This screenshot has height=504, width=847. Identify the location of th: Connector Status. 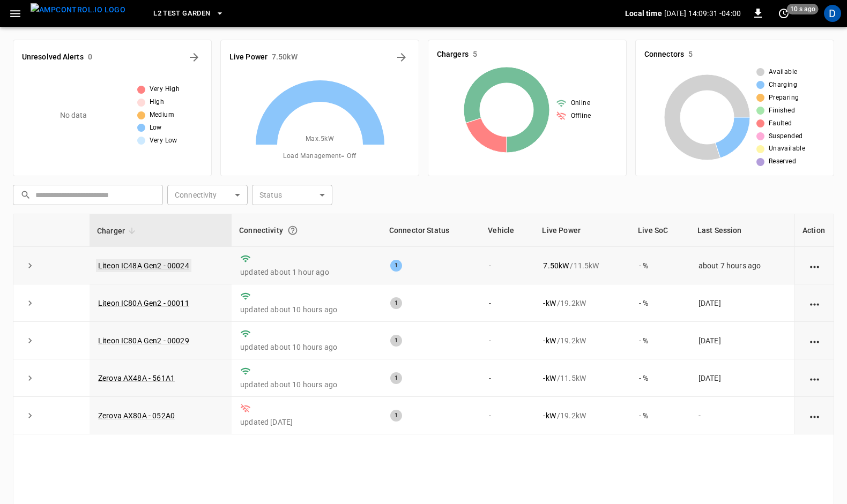
(431, 231).